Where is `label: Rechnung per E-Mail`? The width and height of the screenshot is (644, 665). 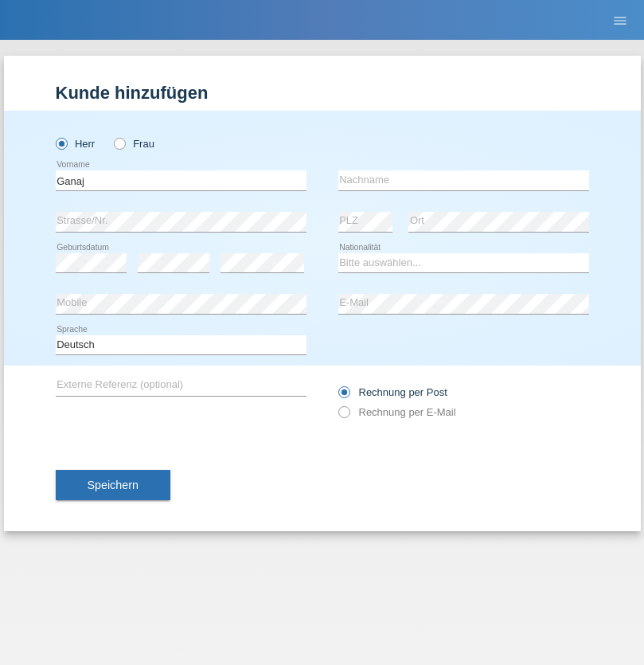 label: Rechnung per E-Mail is located at coordinates (397, 412).